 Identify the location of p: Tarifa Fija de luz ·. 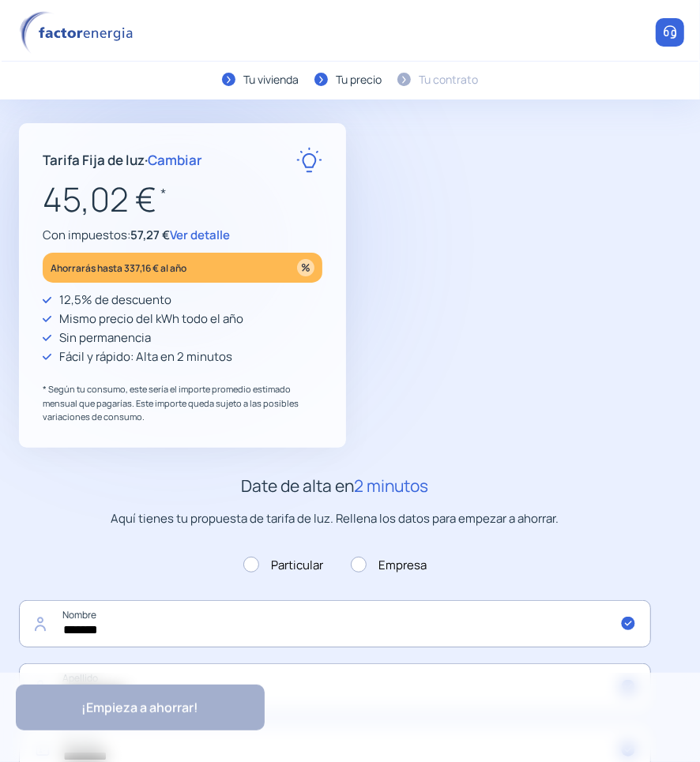
(122, 160).